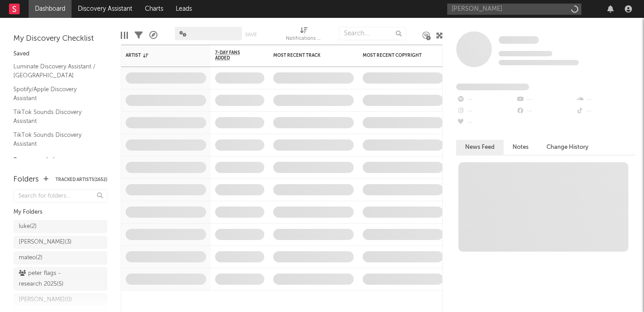  What do you see at coordinates (60, 212) in the screenshot?
I see `div: My Folders` at bounding box center [60, 212].